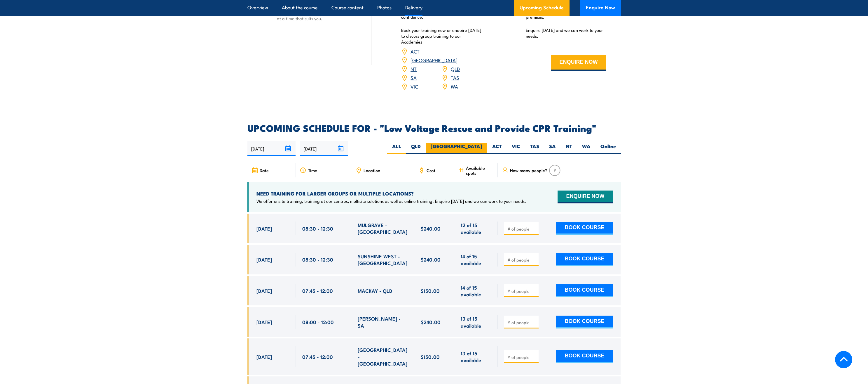 Image resolution: width=868 pixels, height=384 pixels. Describe the element at coordinates (375, 290) in the screenshot. I see `span: MACKAY - QLD` at that location.